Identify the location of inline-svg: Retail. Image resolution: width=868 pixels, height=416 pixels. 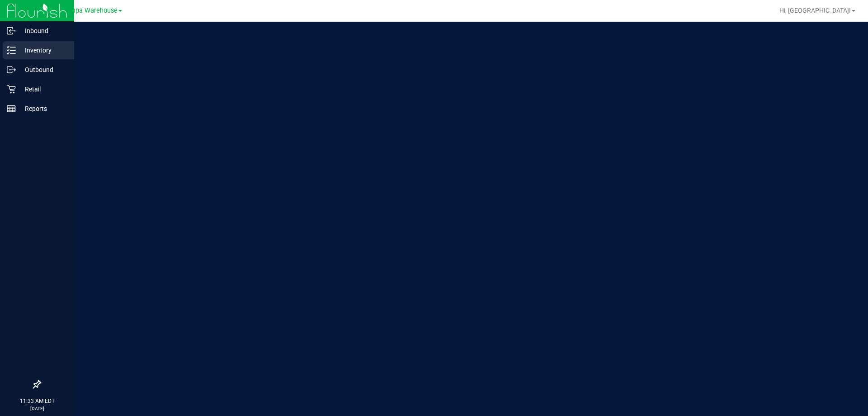
(11, 89).